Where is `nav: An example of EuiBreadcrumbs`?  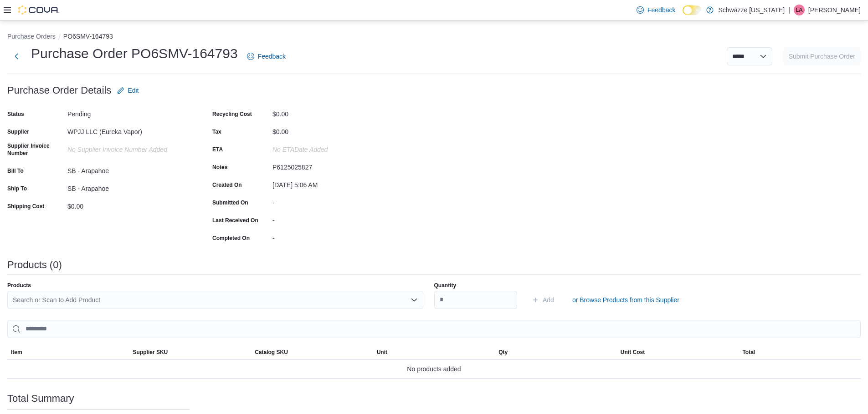 nav: An example of EuiBreadcrumbs is located at coordinates (434, 37).